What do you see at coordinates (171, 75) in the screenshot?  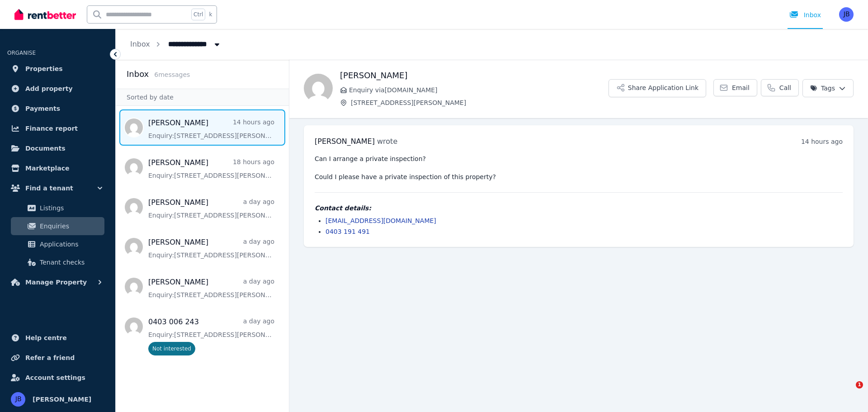 I see `span: 6 message s` at bounding box center [171, 75].